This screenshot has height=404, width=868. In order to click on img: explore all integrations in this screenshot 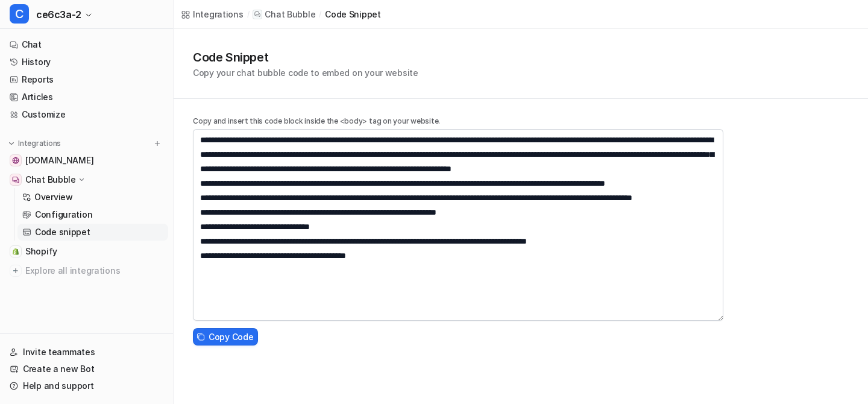, I will do `click(15, 271)`.